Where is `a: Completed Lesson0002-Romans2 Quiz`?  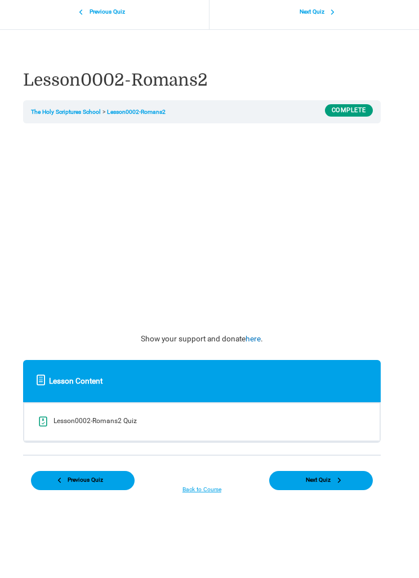
a: Completed Lesson0002-Romans2 Quiz is located at coordinates (202, 422).